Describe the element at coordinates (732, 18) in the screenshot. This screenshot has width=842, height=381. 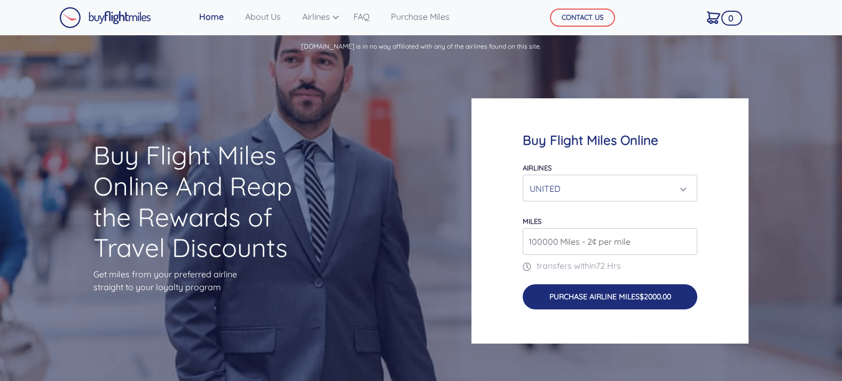
I see `span: 0` at that location.